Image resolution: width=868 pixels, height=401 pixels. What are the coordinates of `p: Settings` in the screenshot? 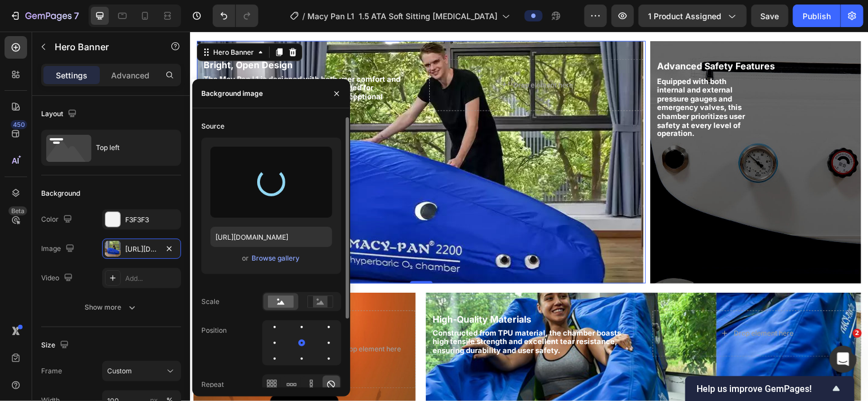 It's located at (71, 75).